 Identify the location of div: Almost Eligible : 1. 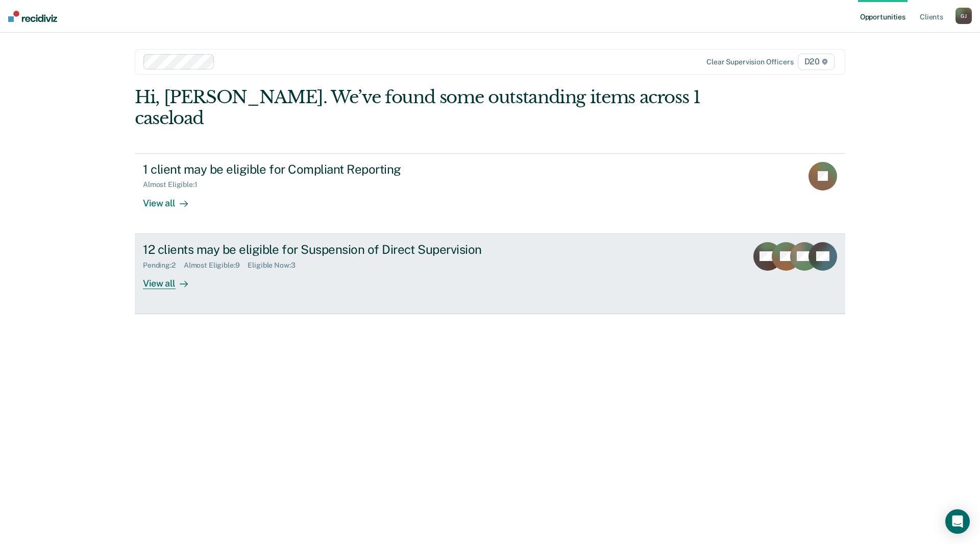
(174, 184).